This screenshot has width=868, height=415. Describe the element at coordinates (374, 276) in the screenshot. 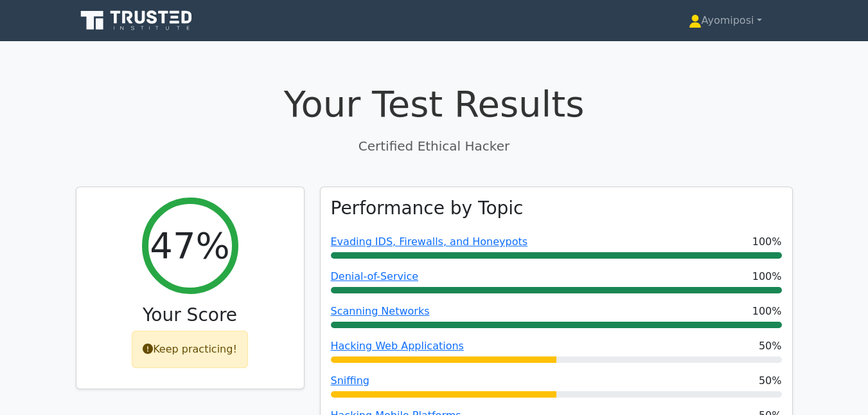

I see `a: Denial-of-Service` at that location.